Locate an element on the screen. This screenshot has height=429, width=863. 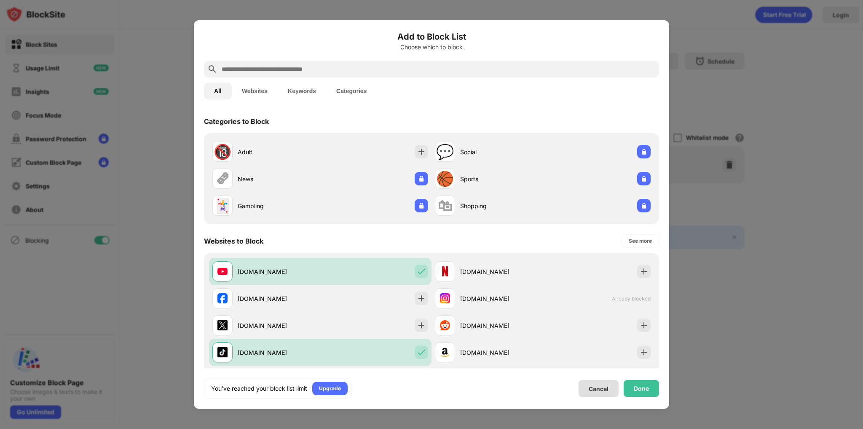
div: Gambling is located at coordinates (279, 206).